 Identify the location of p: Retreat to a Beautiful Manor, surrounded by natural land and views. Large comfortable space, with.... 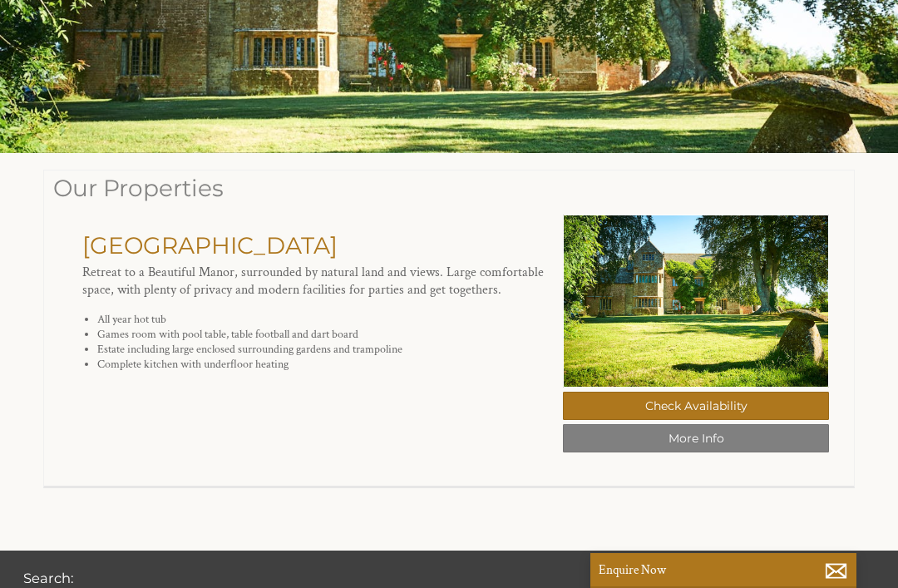
(316, 281).